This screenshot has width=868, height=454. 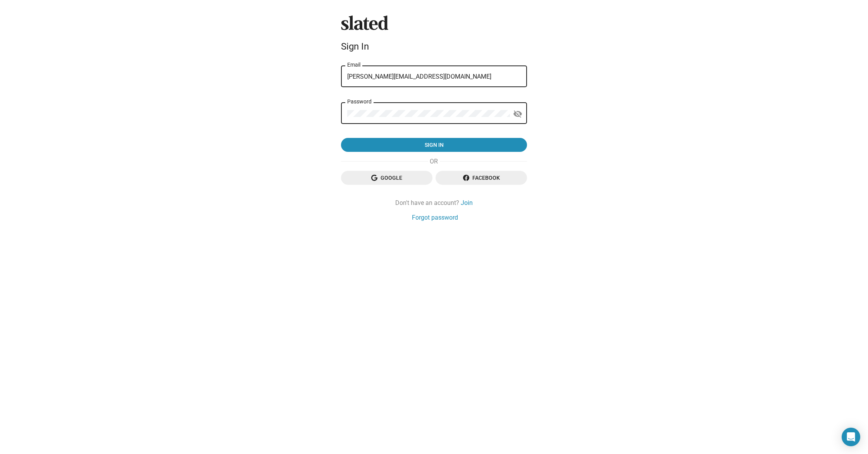 I want to click on a: Forgot password, so click(x=435, y=218).